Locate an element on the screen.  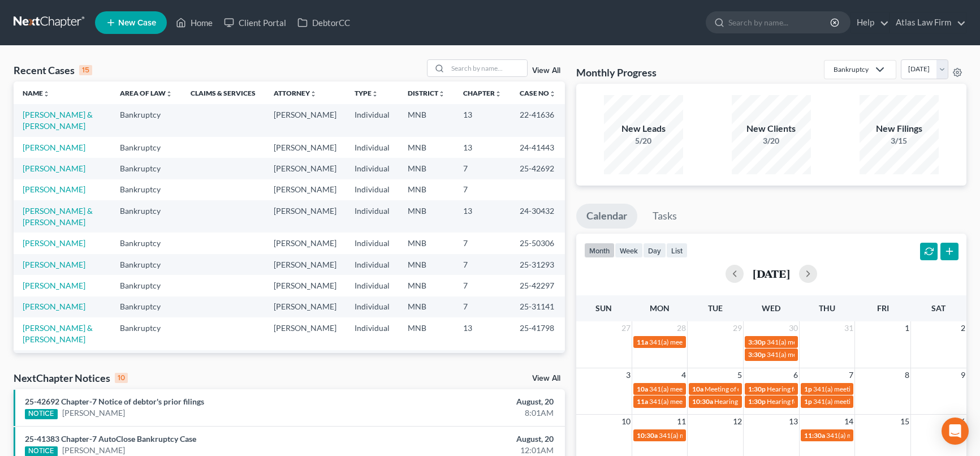
span: 3 is located at coordinates (628, 374).